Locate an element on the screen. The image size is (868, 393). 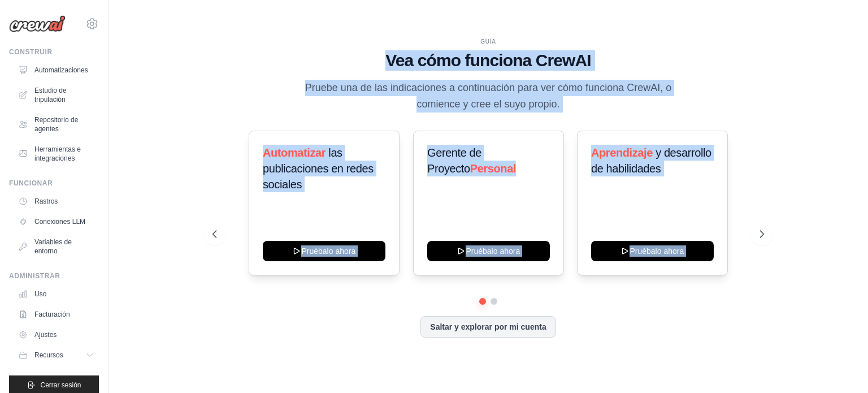
font: Personal is located at coordinates (492, 168).